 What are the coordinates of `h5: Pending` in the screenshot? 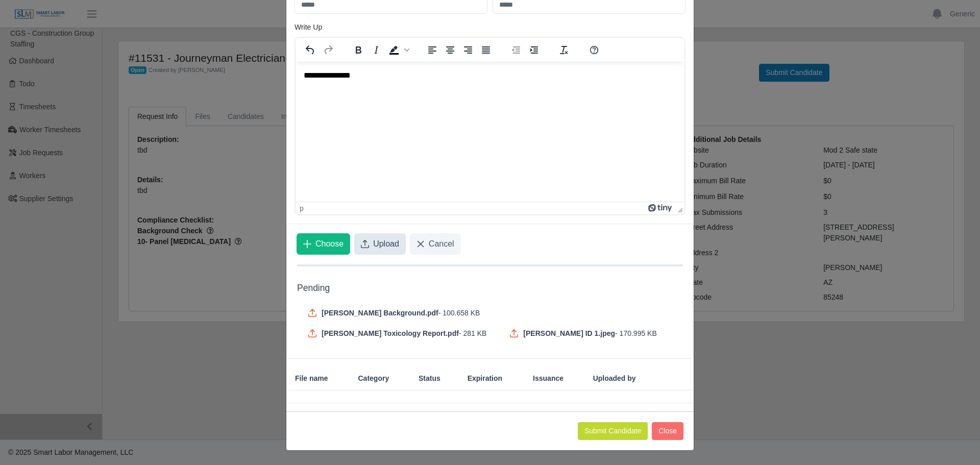 It's located at (490, 288).